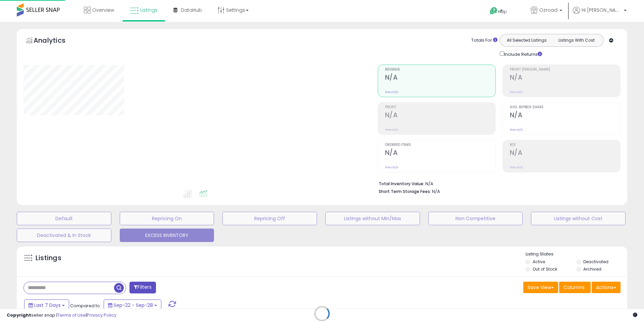 This screenshot has height=322, width=644. What do you see at coordinates (493, 11) in the screenshot?
I see `i: Get Help` at bounding box center [493, 11].